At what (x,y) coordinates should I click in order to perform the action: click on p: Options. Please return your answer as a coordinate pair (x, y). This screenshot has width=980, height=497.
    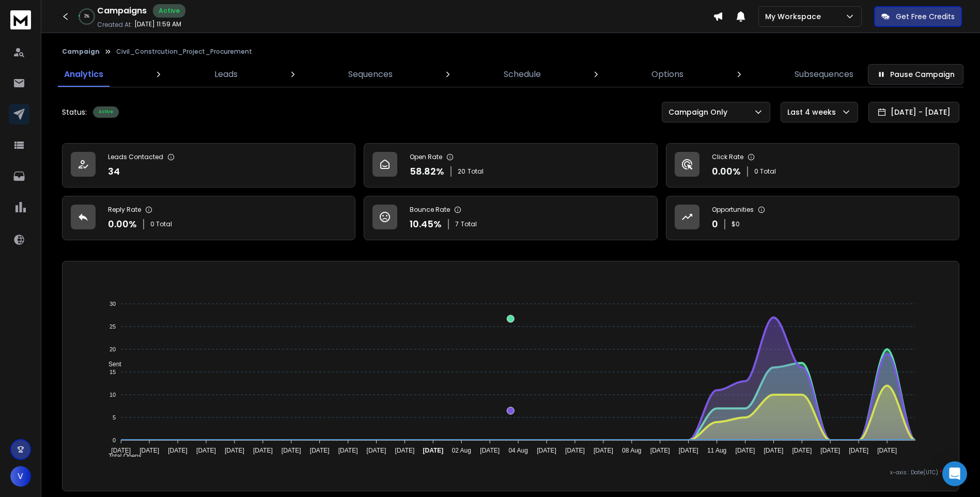
    Looking at the image, I should click on (667, 74).